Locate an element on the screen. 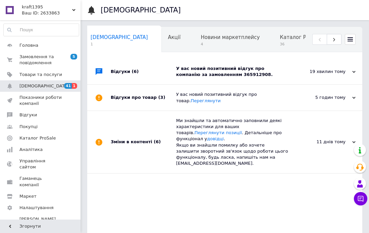 Image resolution: width=369 pixels, height=233 pixels. span: Налаштування is located at coordinates (37, 208).